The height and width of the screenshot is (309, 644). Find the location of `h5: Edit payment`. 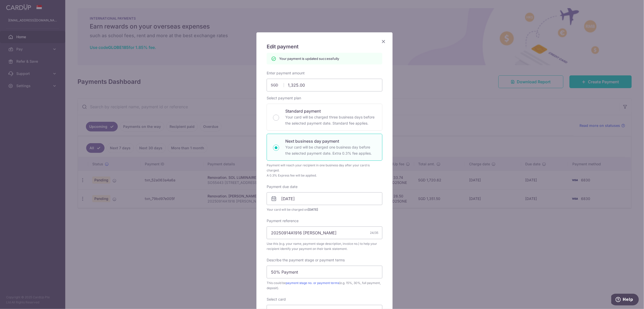

h5: Edit payment is located at coordinates (325, 47).